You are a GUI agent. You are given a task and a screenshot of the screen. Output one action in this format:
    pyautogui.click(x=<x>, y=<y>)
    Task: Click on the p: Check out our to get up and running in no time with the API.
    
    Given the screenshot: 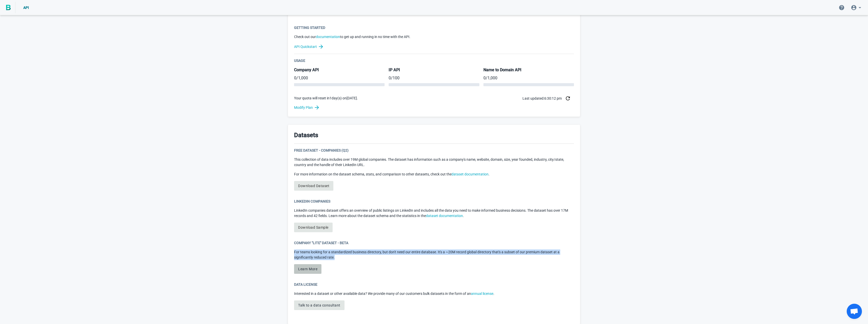 What is the action you would take?
    pyautogui.click(x=434, y=37)
    